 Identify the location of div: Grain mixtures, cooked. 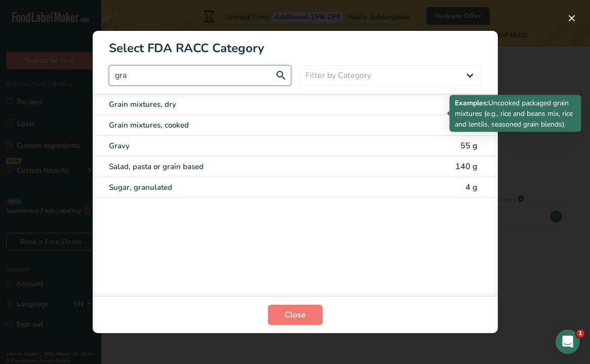
(253, 125).